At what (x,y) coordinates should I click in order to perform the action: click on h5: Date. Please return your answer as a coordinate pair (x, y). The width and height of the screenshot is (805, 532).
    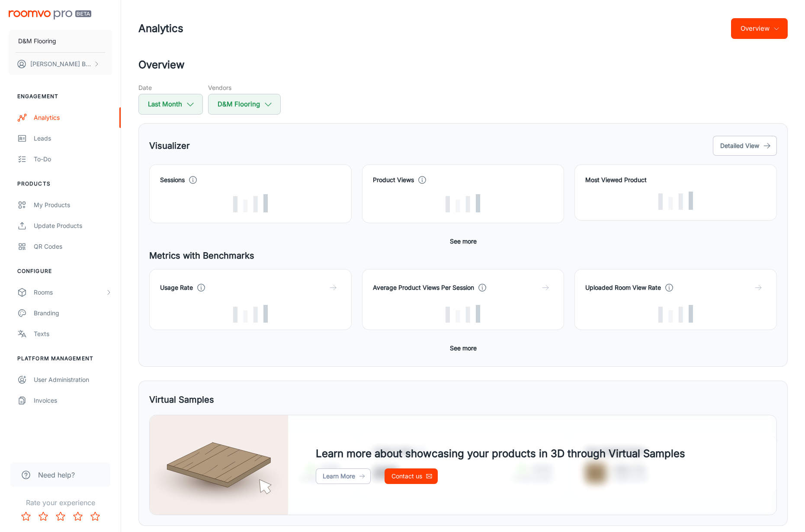
    Looking at the image, I should click on (171, 87).